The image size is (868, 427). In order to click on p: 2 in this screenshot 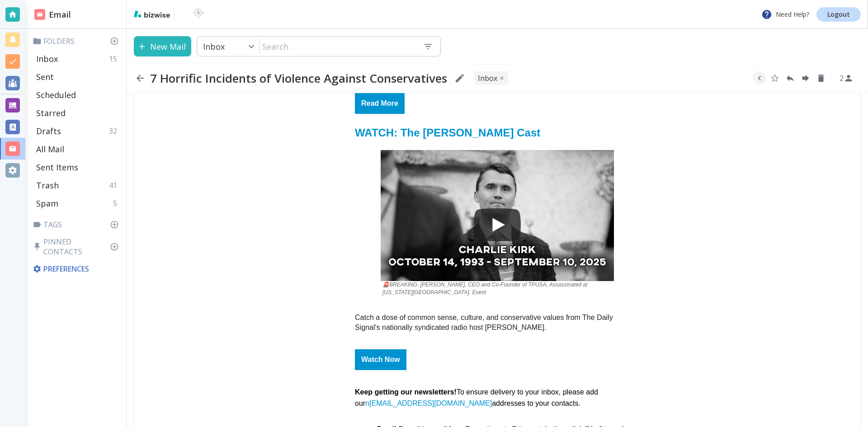, I will do `click(842, 78)`.